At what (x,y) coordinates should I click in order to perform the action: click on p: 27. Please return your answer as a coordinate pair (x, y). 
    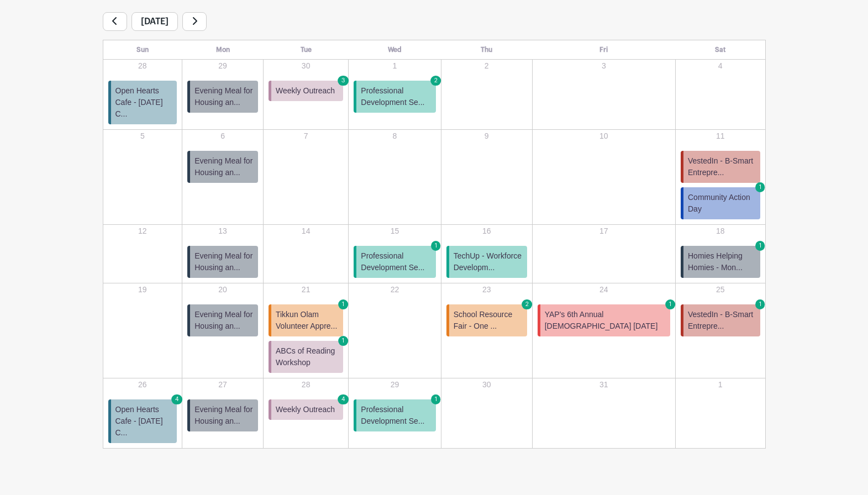
    Looking at the image, I should click on (223, 385).